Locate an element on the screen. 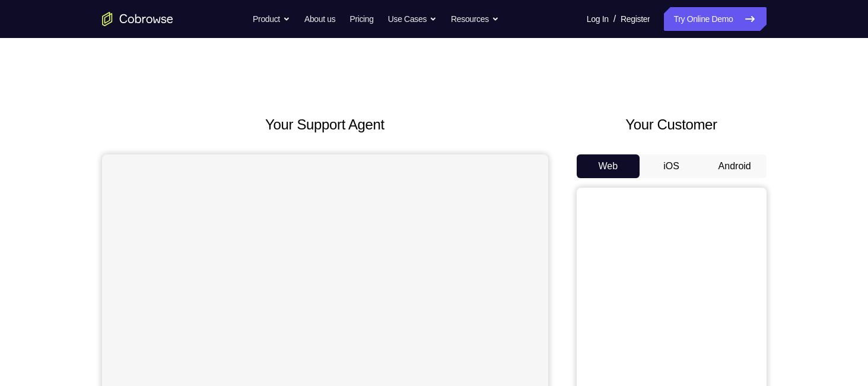 The image size is (868, 386). button: Android is located at coordinates (735, 166).